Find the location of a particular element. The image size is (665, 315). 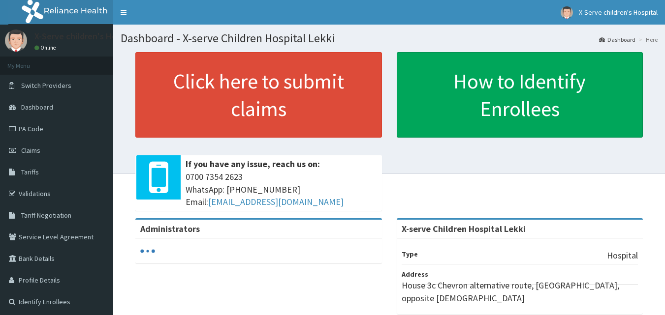

span: Claims is located at coordinates (31, 151).